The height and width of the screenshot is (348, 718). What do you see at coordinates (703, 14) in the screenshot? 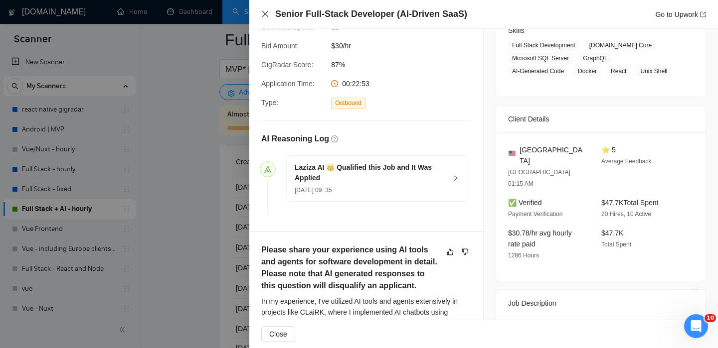
I see `span: export` at bounding box center [703, 14].